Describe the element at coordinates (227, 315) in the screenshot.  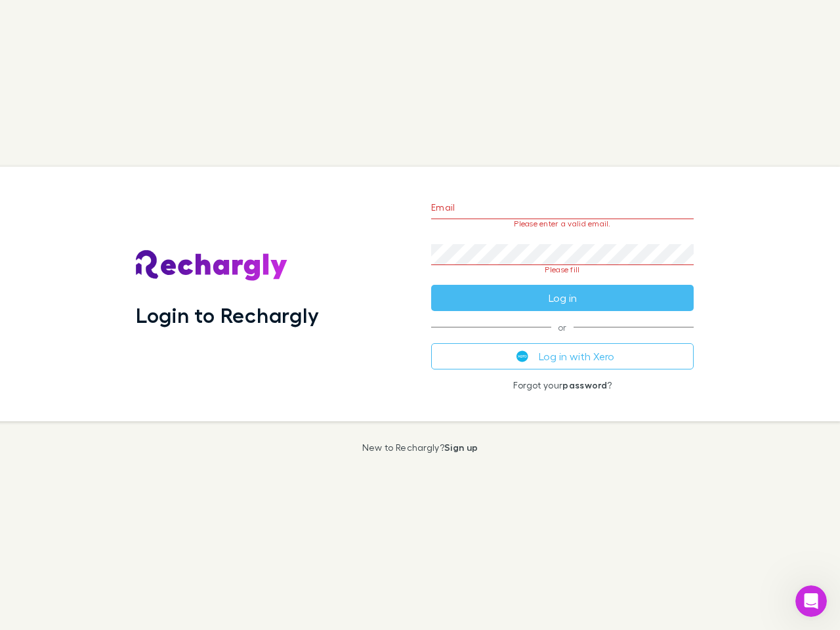
I see `h1: Login to Rechargly` at that location.